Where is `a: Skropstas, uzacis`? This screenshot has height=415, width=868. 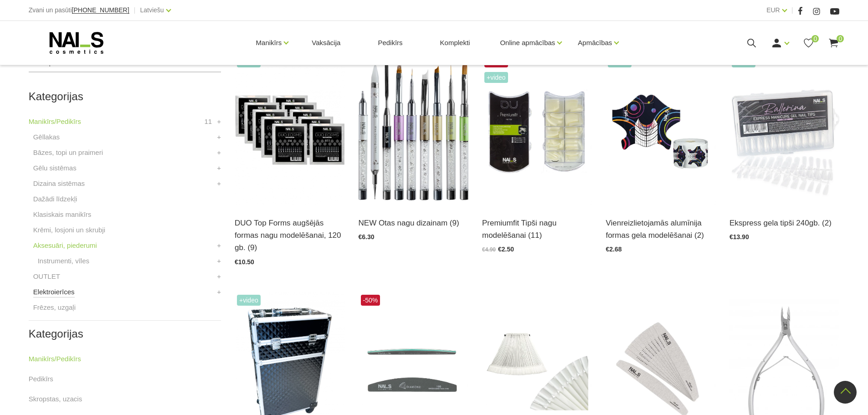
a: Skropstas, uzacis is located at coordinates (55, 398).